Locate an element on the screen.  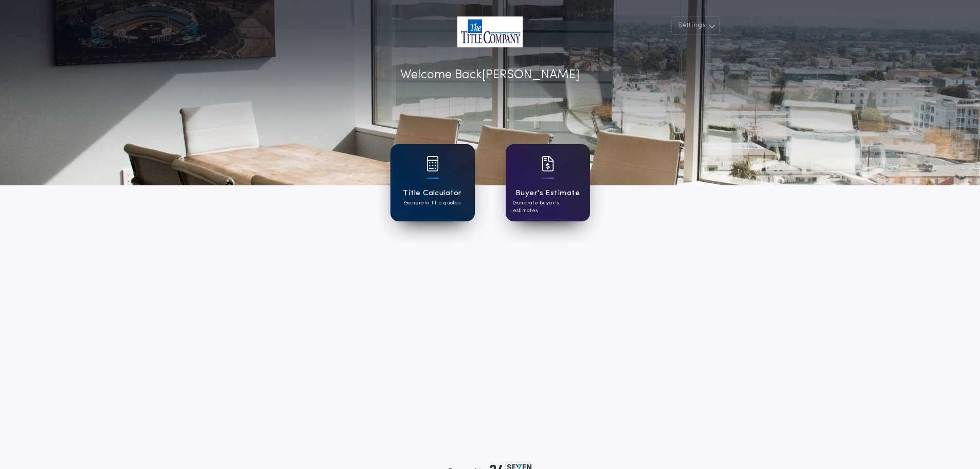
button: Settings is located at coordinates (696, 26).